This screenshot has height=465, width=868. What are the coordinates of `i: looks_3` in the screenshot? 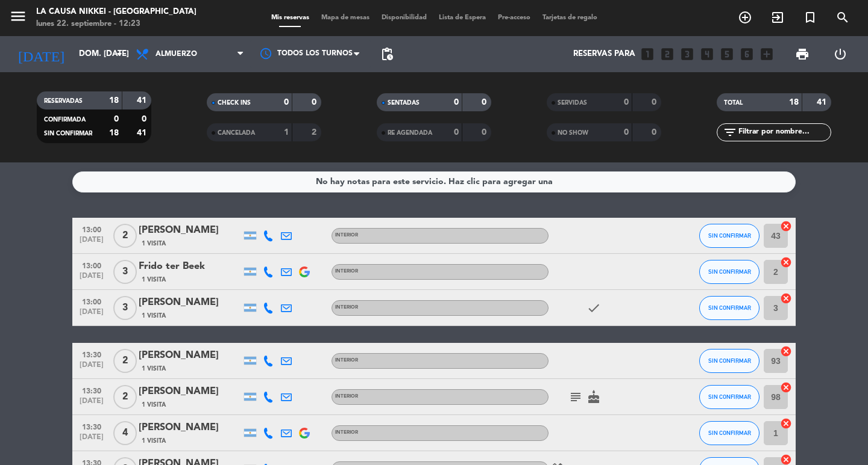 It's located at (687, 54).